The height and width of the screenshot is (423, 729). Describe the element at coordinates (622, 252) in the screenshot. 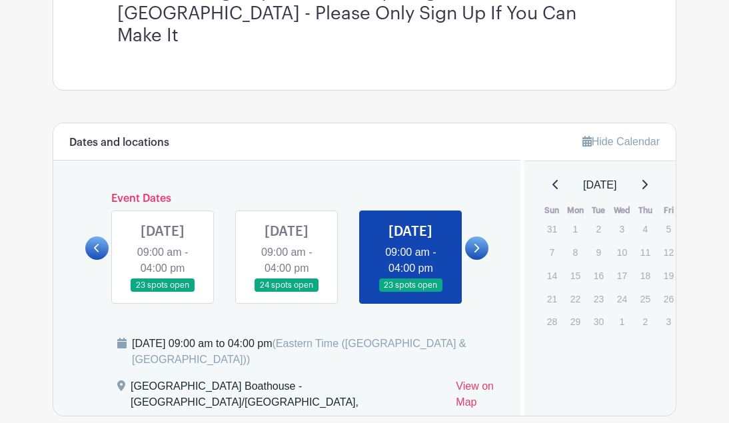

I see `p: 10` at that location.